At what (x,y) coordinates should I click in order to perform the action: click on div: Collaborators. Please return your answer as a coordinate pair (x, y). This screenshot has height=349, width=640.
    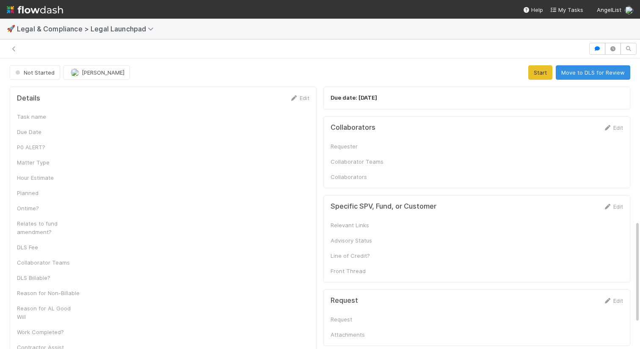
    Looking at the image, I should click on (363, 177).